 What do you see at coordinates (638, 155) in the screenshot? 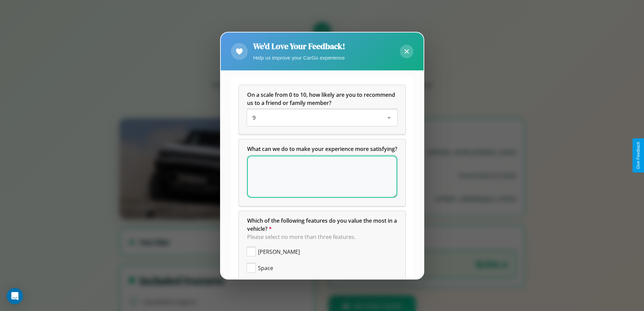
I see `div: Give Feedback` at bounding box center [638, 155].